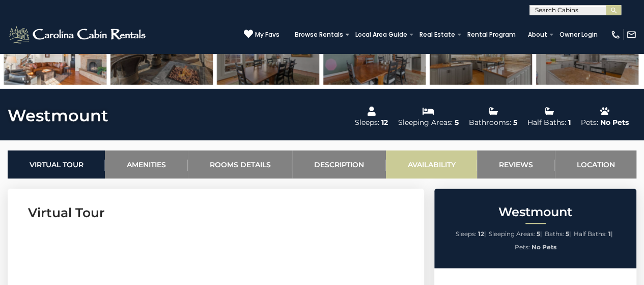 Image resolution: width=644 pixels, height=285 pixels. What do you see at coordinates (516, 164) in the screenshot?
I see `a: Reviews` at bounding box center [516, 164].